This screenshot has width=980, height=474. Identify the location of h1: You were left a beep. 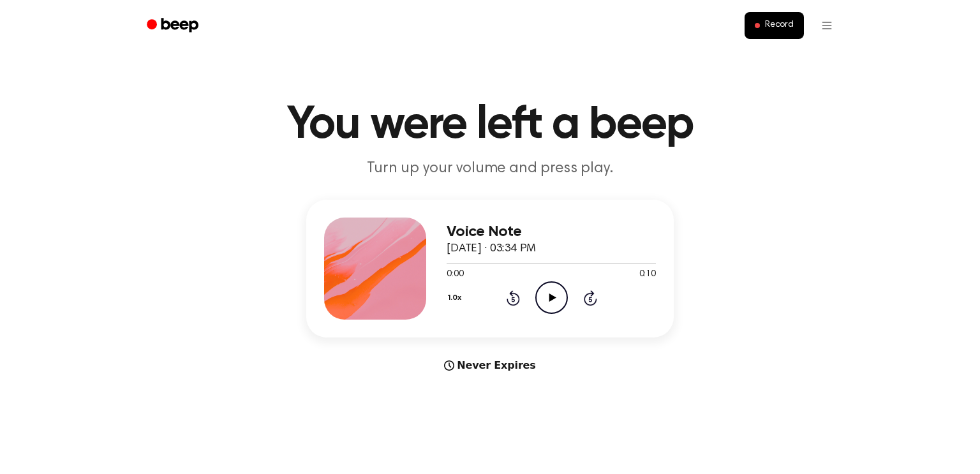
(490, 125).